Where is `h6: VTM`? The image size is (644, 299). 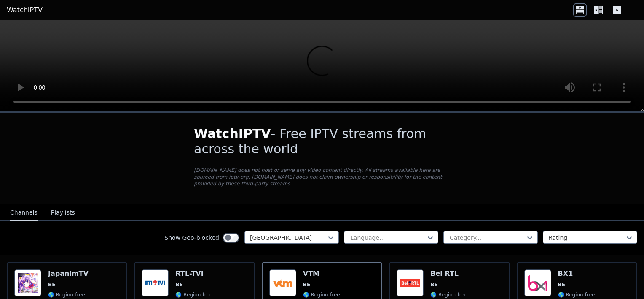 h6: VTM is located at coordinates (322, 274).